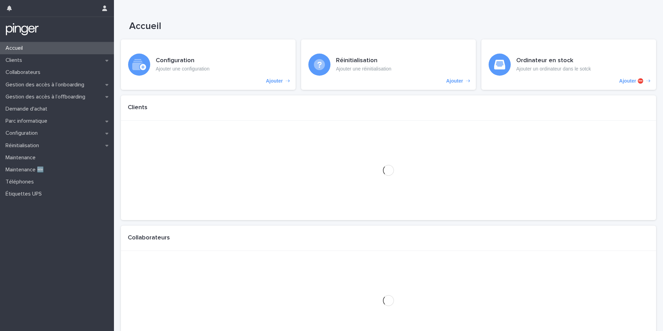 The height and width of the screenshot is (331, 663). Describe the element at coordinates (26, 169) in the screenshot. I see `p: Maintenance 🆕` at that location.